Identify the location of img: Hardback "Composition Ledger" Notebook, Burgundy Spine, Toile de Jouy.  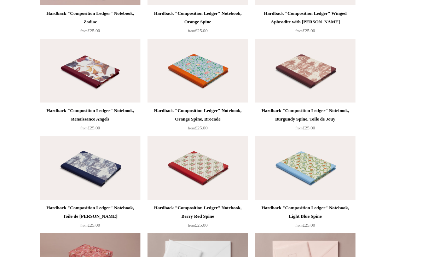
(305, 71).